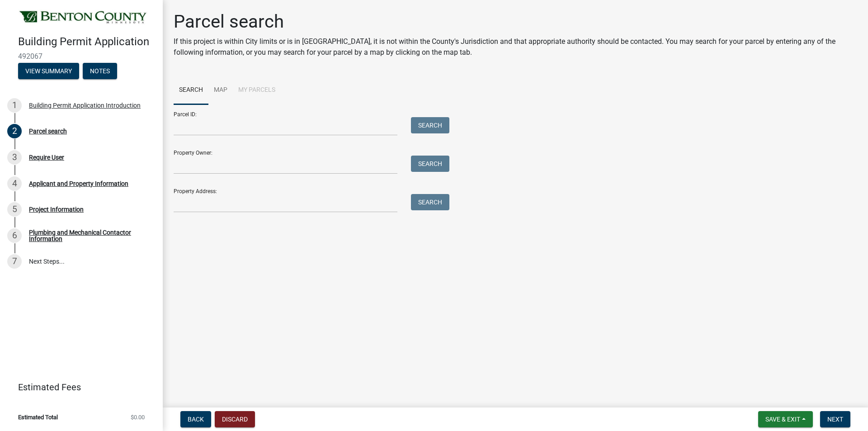  What do you see at coordinates (100, 71) in the screenshot?
I see `button: Notes` at bounding box center [100, 71].